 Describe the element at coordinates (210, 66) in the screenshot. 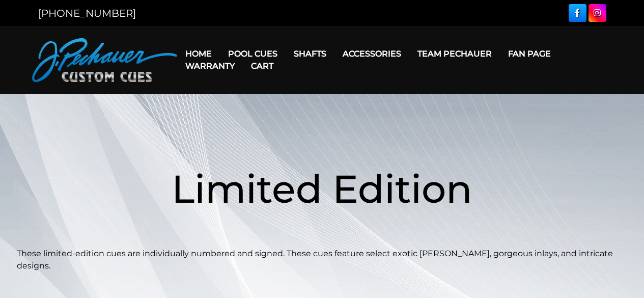

I see `a: Warranty` at that location.